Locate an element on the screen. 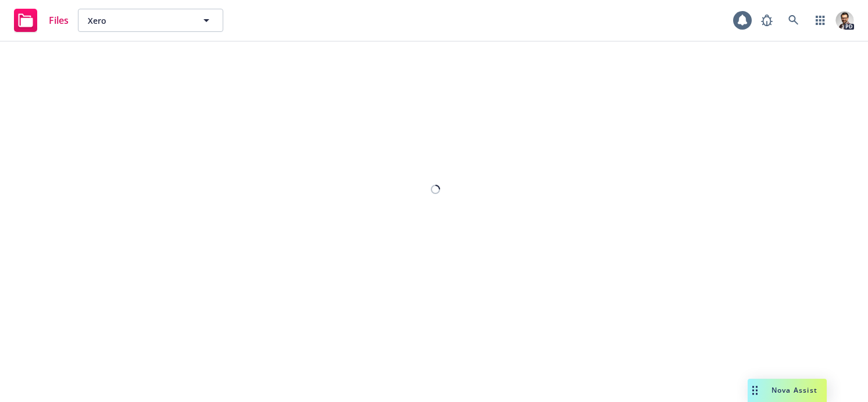 Image resolution: width=868 pixels, height=402 pixels. a: Switch app is located at coordinates (820, 20).